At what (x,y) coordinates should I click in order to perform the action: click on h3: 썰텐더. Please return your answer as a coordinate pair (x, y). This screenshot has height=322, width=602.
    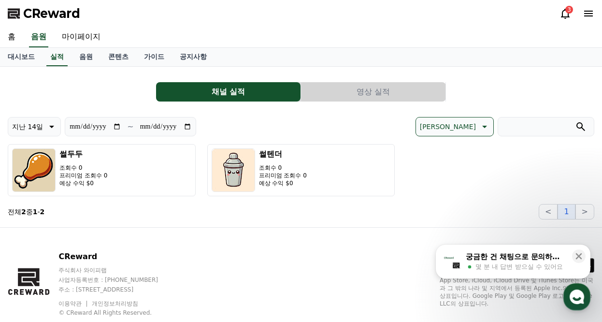
    Looking at the image, I should click on (283, 154).